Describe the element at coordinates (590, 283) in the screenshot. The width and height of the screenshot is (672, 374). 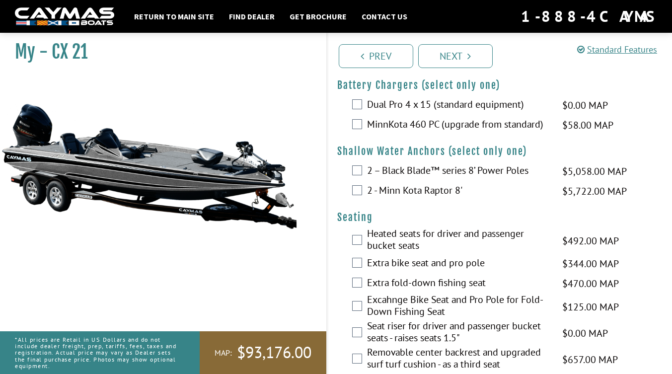
I see `span: $470.00 MAP` at that location.